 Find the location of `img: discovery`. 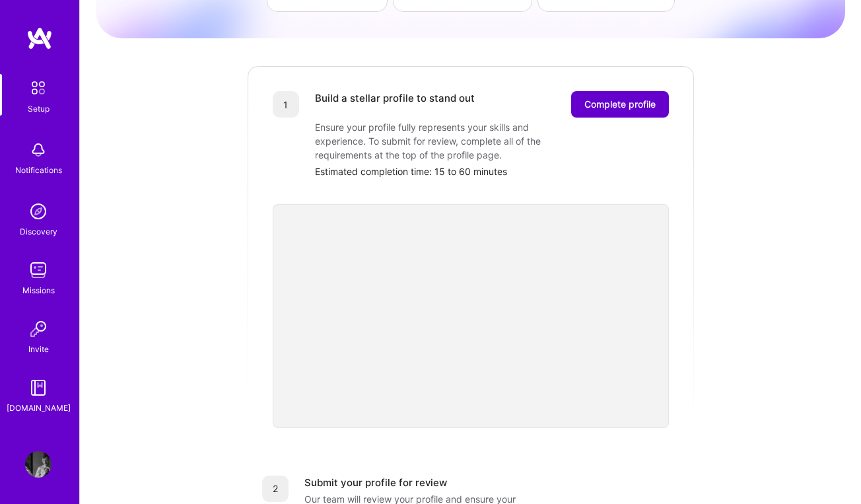

img: discovery is located at coordinates (38, 211).